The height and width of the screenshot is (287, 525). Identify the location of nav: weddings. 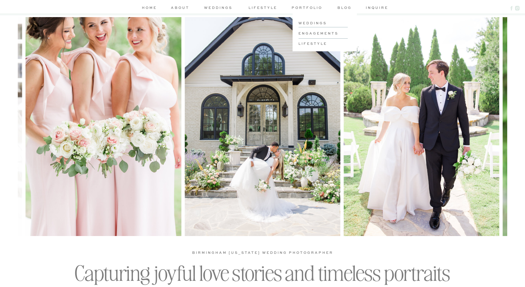
(218, 8).